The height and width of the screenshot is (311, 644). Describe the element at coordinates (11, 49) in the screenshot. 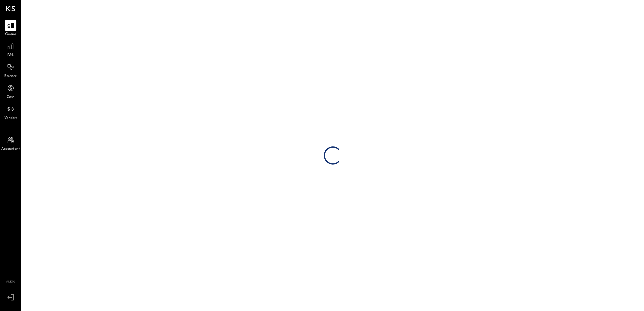

I see `a: P&L` at that location.